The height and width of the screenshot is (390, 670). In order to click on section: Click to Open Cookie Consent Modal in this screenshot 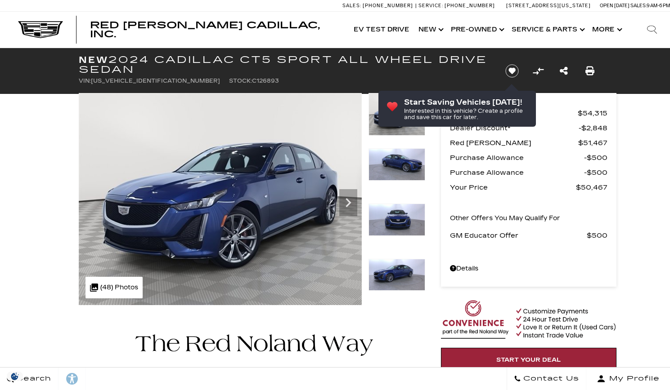, I will do `click(15, 376)`.